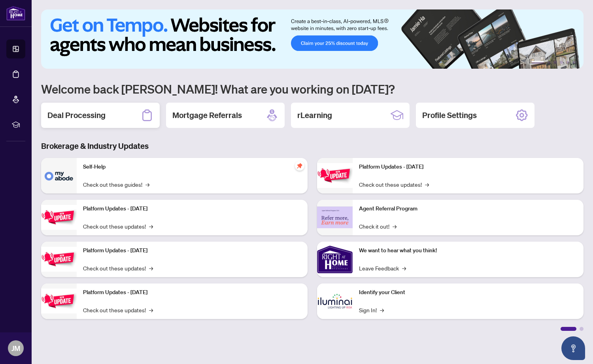 This screenshot has height=364, width=593. I want to click on p: Agent Referral Program, so click(468, 209).